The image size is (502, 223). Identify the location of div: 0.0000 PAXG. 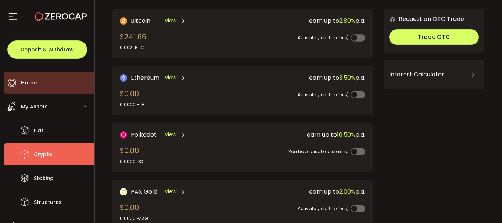
(134, 219).